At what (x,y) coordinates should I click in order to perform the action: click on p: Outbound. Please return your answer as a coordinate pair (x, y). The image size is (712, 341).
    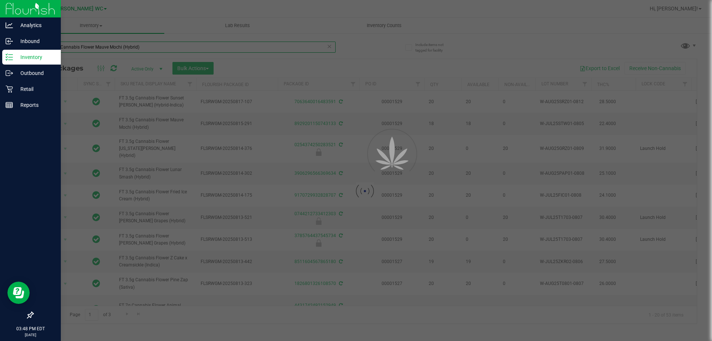
    Looking at the image, I should click on (35, 73).